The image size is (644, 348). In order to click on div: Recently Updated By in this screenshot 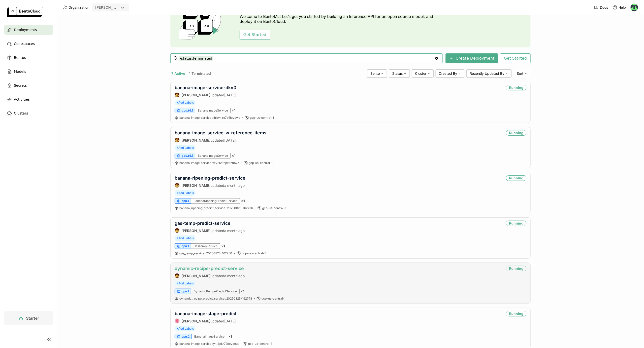, I will do `click(489, 73)`.